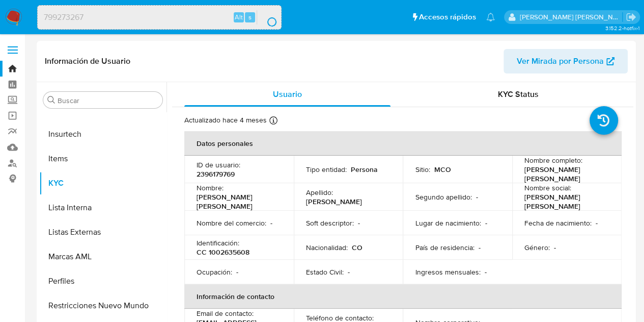 Image resolution: width=644 pixels, height=322 pixels. Describe the element at coordinates (215, 173) in the screenshot. I see `p: 2396179769` at that location.